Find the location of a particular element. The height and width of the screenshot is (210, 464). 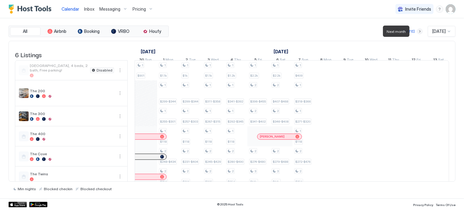

button: All is located at coordinates (25, 31).